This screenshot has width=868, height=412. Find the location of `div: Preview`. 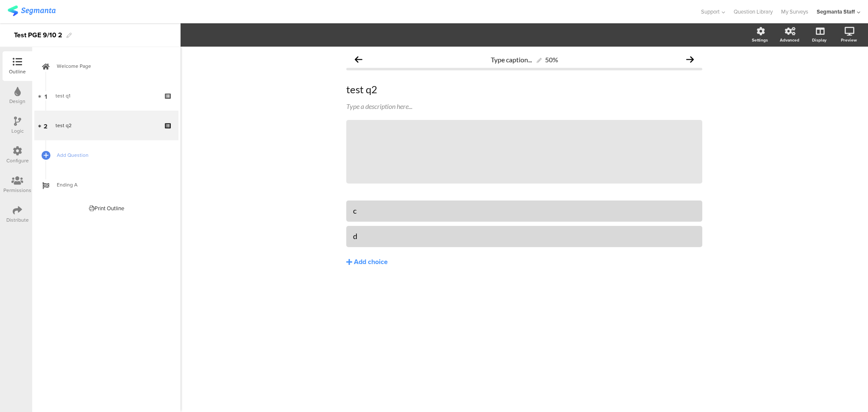

div: Preview is located at coordinates (849, 40).